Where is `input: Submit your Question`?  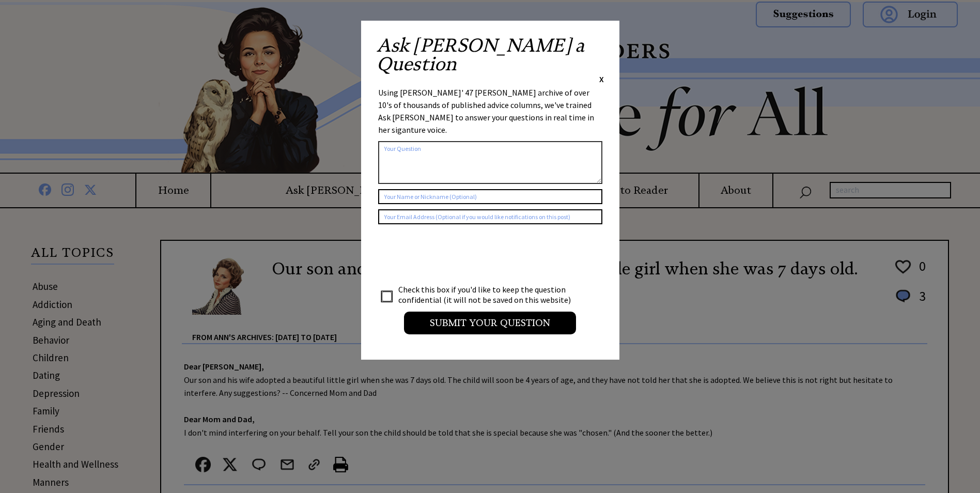 input: Submit your Question is located at coordinates (490, 323).